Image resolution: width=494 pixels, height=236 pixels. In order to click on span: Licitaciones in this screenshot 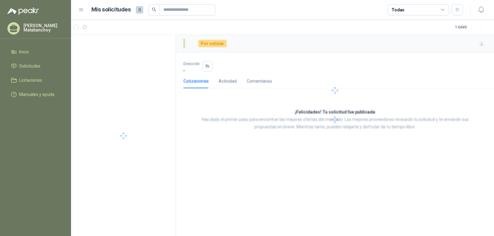, I will do `click(31, 80)`.